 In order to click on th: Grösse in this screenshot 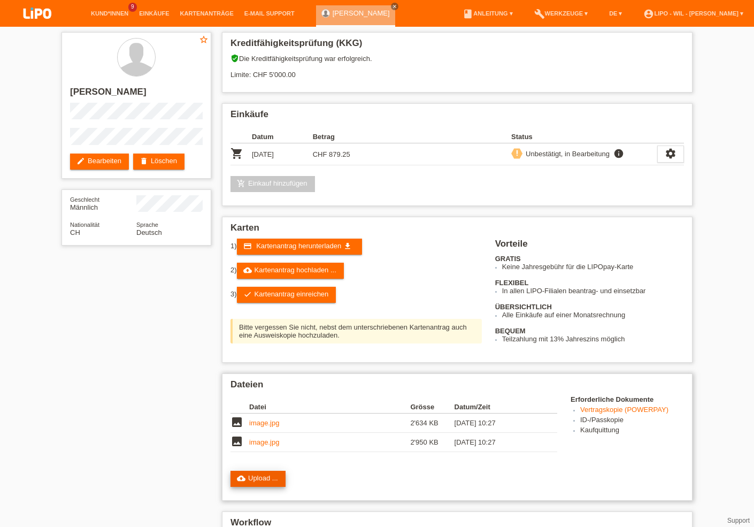, I will do `click(432, 407)`.